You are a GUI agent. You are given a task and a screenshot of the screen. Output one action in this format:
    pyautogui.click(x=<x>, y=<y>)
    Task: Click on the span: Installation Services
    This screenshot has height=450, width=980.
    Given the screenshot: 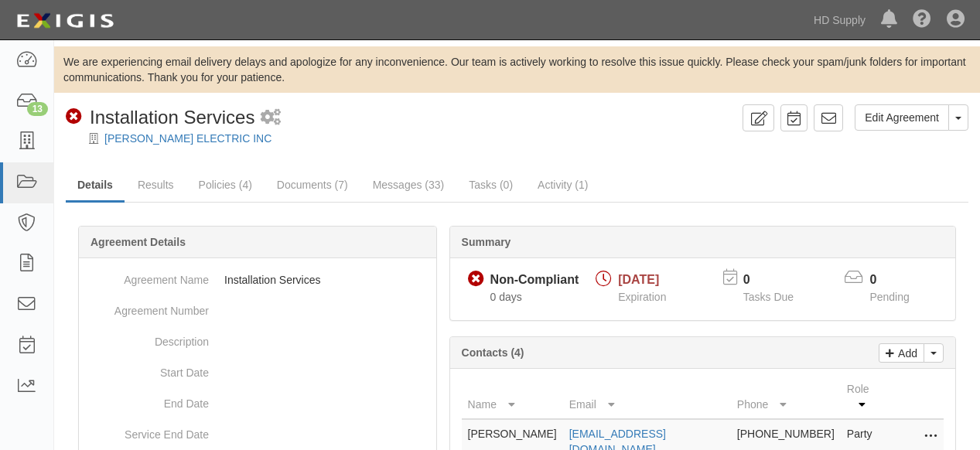 What is the action you would take?
    pyautogui.click(x=172, y=116)
    